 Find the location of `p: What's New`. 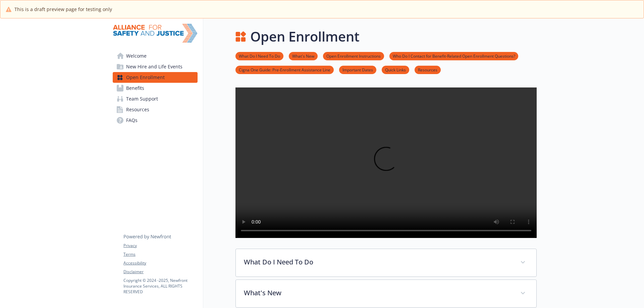

p: What's New is located at coordinates (378, 293).